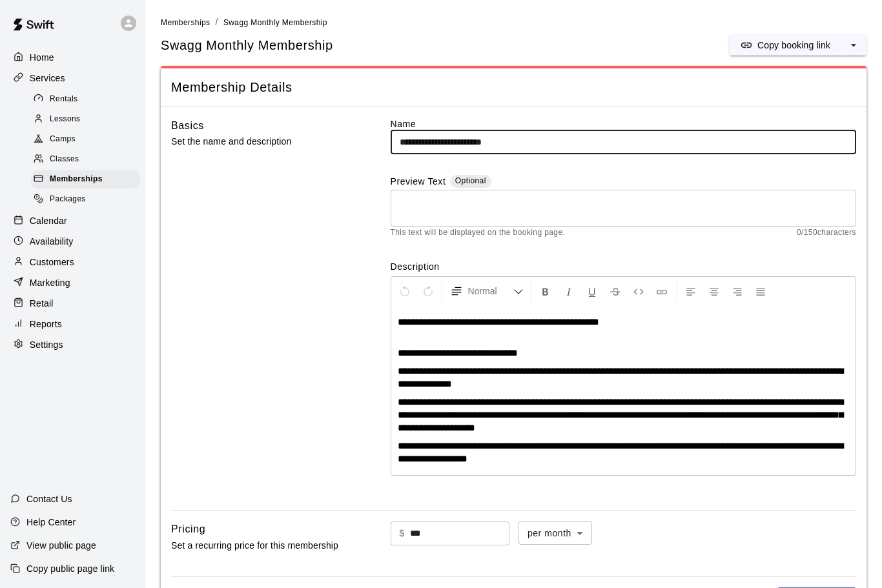 The width and height of the screenshot is (882, 588). Describe the element at coordinates (73, 221) in the screenshot. I see `a: Calendar` at that location.